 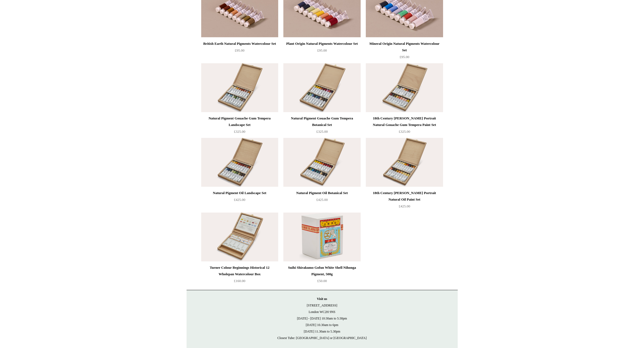 I want to click on div: Plant Origin Natural Pigments Watercolour Set, so click(x=322, y=44).